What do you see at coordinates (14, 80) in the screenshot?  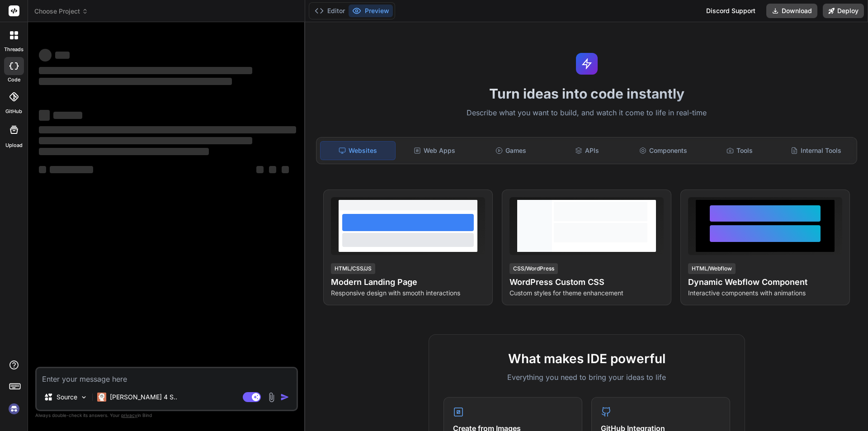 I see `label: code` at bounding box center [14, 80].